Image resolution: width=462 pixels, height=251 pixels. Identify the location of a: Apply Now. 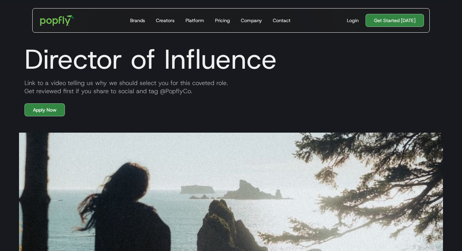
(45, 110).